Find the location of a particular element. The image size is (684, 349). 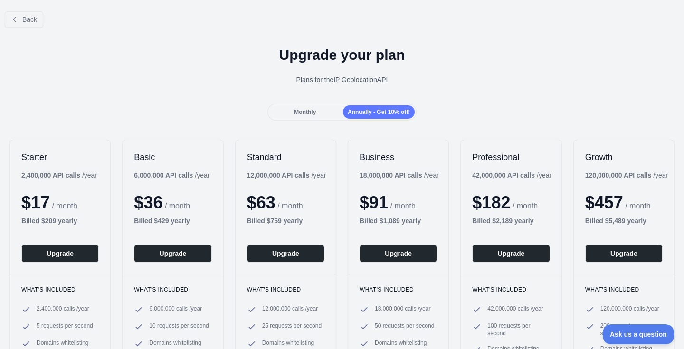

span: $ 63 is located at coordinates (261, 202).